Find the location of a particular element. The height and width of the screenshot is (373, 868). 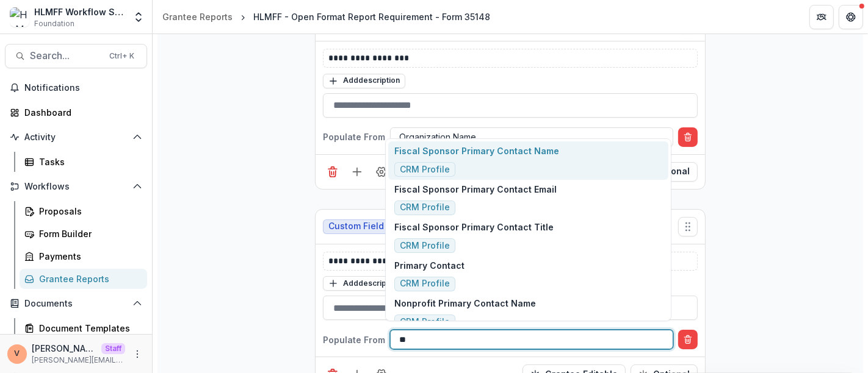

span: Custom Field is located at coordinates (356, 226).